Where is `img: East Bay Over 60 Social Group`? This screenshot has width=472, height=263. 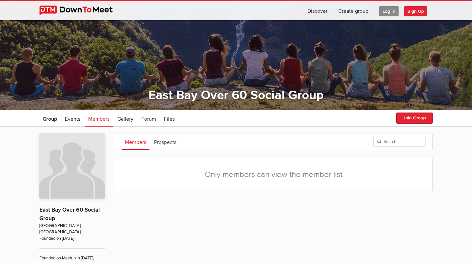
img: East Bay Over 60 Social Group is located at coordinates (72, 166).